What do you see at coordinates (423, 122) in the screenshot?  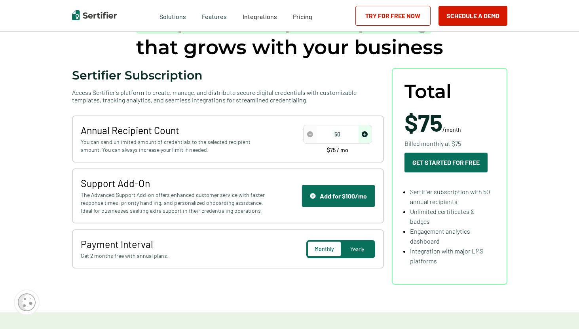 I see `span: $75` at bounding box center [423, 122].